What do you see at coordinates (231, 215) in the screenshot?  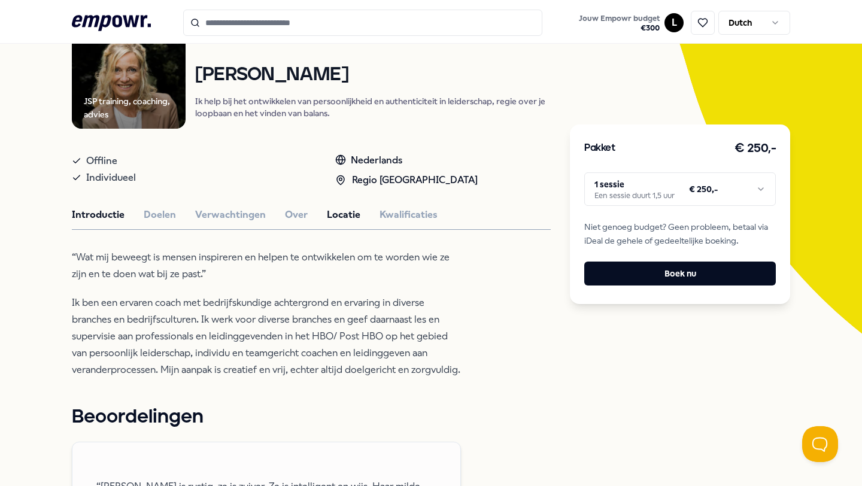 I see `button: Verwachtingen` at bounding box center [231, 215].